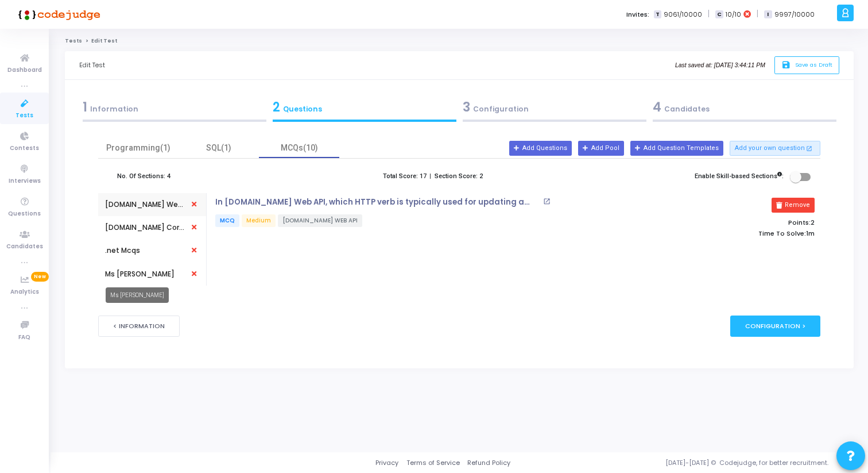  Describe the element at coordinates (364, 110) in the screenshot. I see `a: 2Questions` at that location.